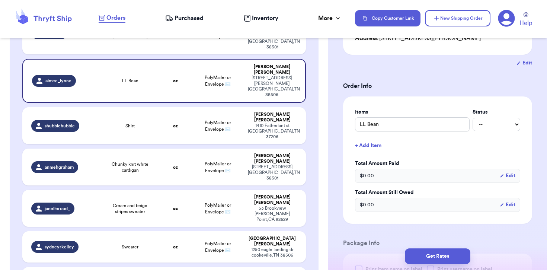 The height and width of the screenshot is (270, 547). What do you see at coordinates (130, 209) in the screenshot?
I see `span: Cream and beige stripes sweater` at bounding box center [130, 209].